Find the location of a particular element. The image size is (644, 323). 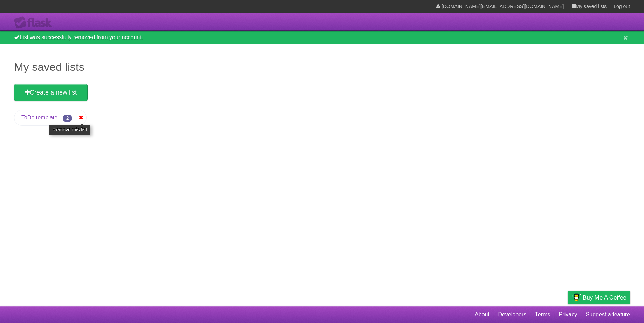

a: Create a new list is located at coordinates (51, 92).